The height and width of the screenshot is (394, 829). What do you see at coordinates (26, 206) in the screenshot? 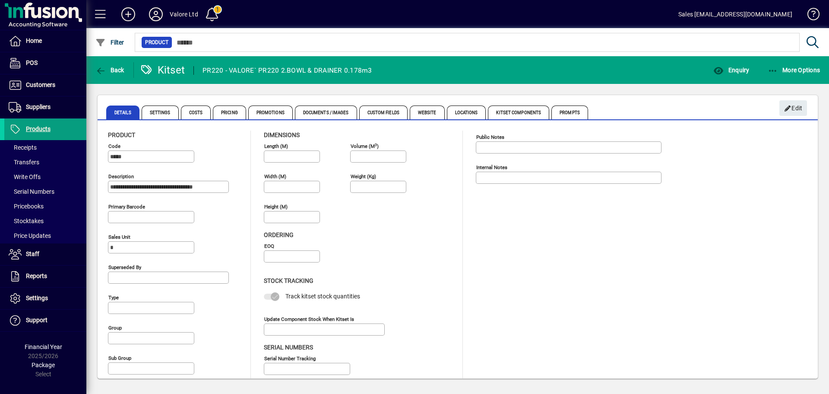
I see `span: Pricebooks` at bounding box center [26, 206].